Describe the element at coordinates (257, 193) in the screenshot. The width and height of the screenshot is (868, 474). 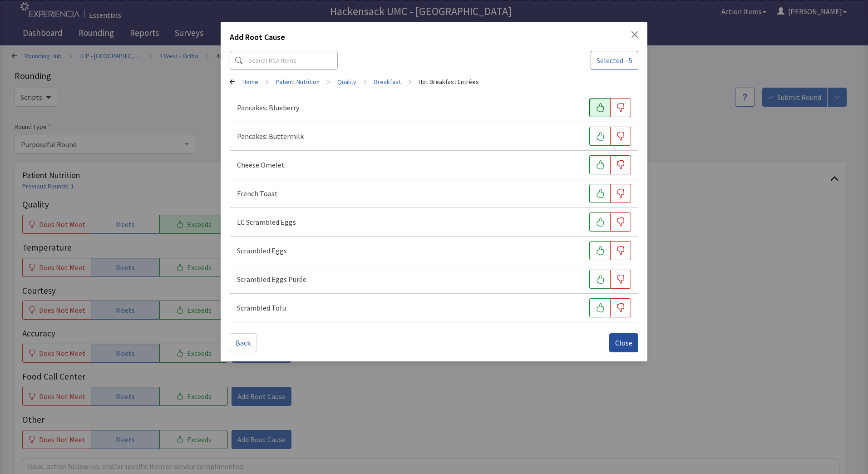
I see `p: French Toast` at that location.